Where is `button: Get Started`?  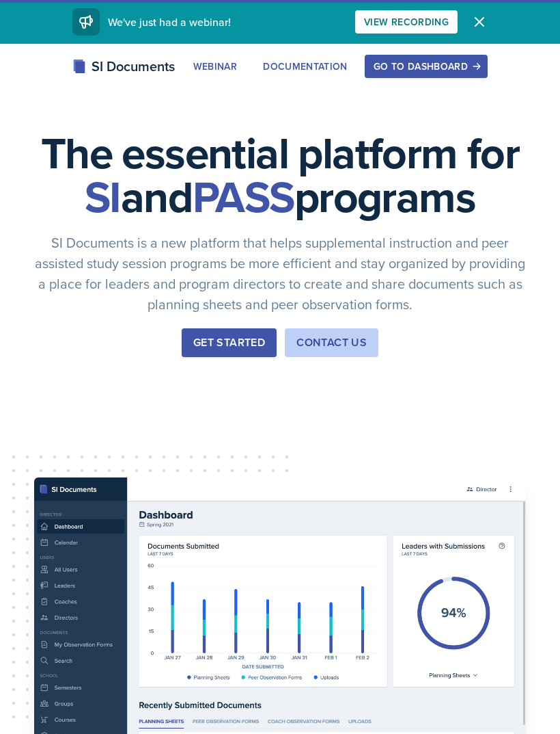 button: Get Started is located at coordinates (229, 343).